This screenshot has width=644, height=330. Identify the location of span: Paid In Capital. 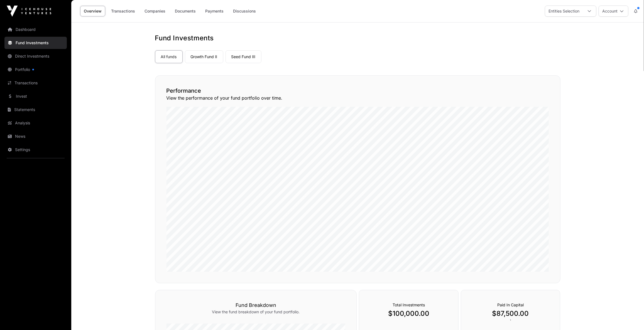
(510, 305).